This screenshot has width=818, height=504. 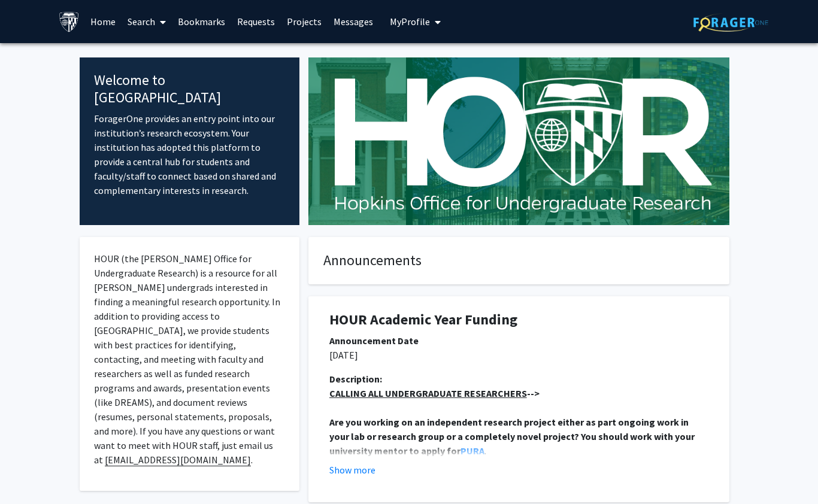 What do you see at coordinates (189, 154) in the screenshot?
I see `p: ForagerOne provides an entry point into our institution’s research ecosystem. Your institution ha...` at bounding box center [189, 154].